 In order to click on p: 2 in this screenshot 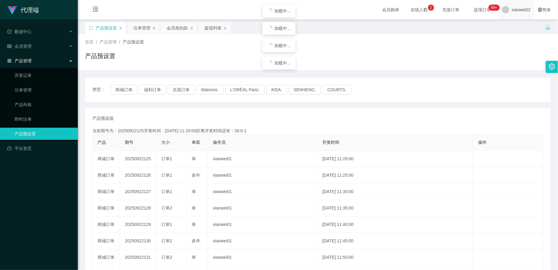, I will do `click(431, 8)`.